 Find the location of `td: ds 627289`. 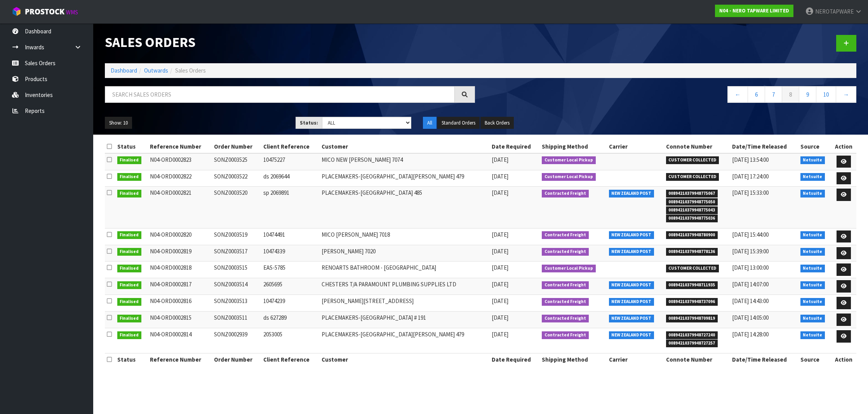

td: ds 627289 is located at coordinates (291, 320).